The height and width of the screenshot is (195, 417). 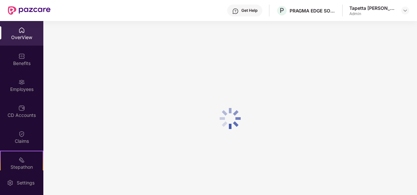 I want to click on img: svg+xml;base64,PHN2ZyBpZD0iQ2xhaW0iIHhtbG5zPSJodHRwOi8vd3d3LnczLm9yZy8yMDAwL3N2ZyIgd2lkdGg9IjIwIi..., so click(x=22, y=134).